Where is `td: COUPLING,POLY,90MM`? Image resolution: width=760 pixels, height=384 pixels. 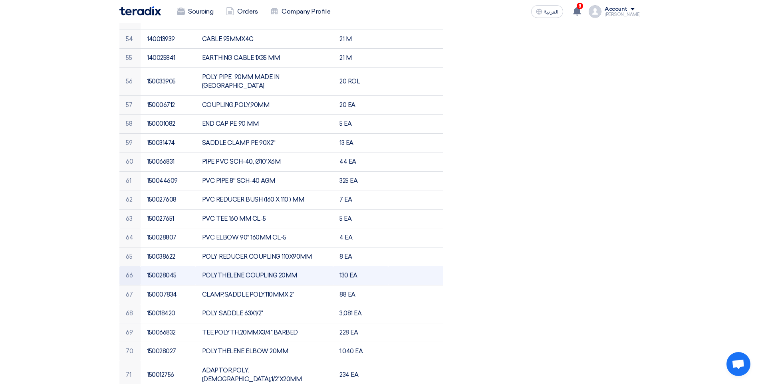
td: COUPLING,POLY,90MM is located at coordinates (264, 105).